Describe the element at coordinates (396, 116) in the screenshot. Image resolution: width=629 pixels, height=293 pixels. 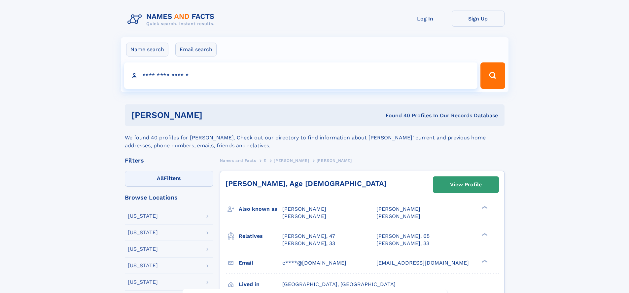
I see `div: Found 40 Profiles In Our Records Database` at that location.